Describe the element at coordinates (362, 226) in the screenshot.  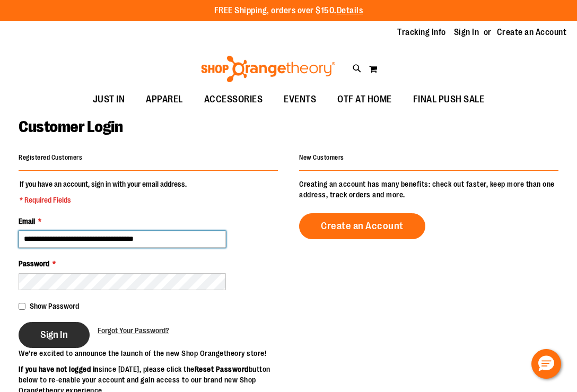
I see `span: Create an Account` at that location.